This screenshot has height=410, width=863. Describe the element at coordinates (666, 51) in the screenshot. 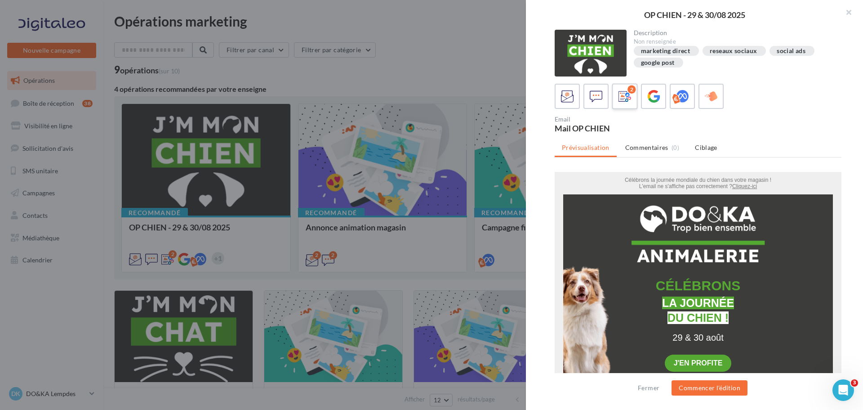

I see `div: marketing direct` at that location.